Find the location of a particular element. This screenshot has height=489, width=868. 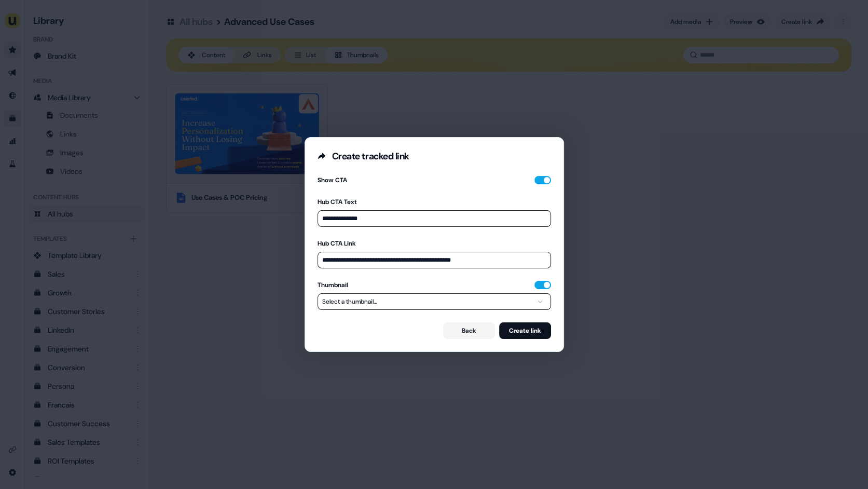

div: Create tracked link is located at coordinates (371, 156).